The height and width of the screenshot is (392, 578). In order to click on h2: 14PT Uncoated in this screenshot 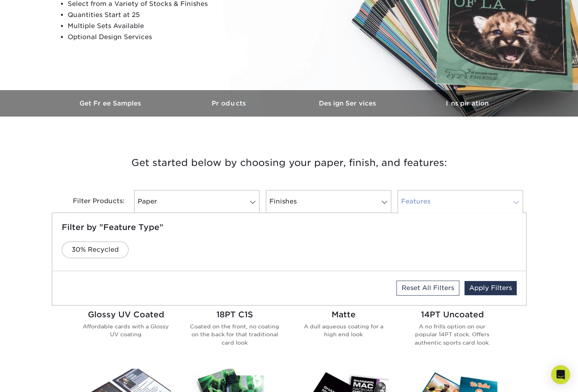, I will do `click(452, 315)`.